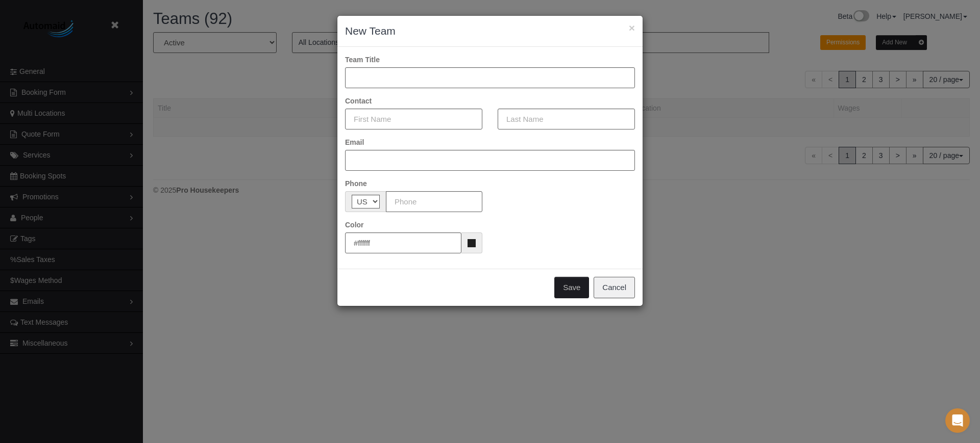 This screenshot has height=443, width=980. What do you see at coordinates (354, 143) in the screenshot?
I see `label: Email` at bounding box center [354, 143].